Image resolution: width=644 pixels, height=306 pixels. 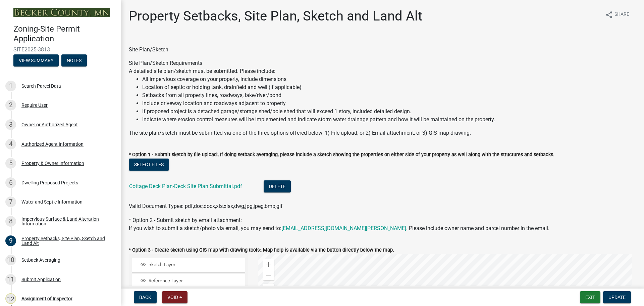 I want to click on div: Site Plan/Sketch Requirements, so click(x=382, y=98).